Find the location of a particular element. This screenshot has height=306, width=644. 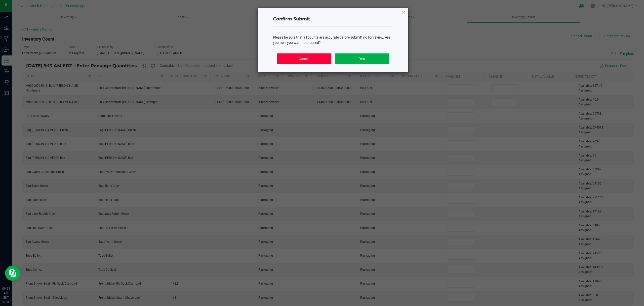

button: Yes is located at coordinates (362, 58).